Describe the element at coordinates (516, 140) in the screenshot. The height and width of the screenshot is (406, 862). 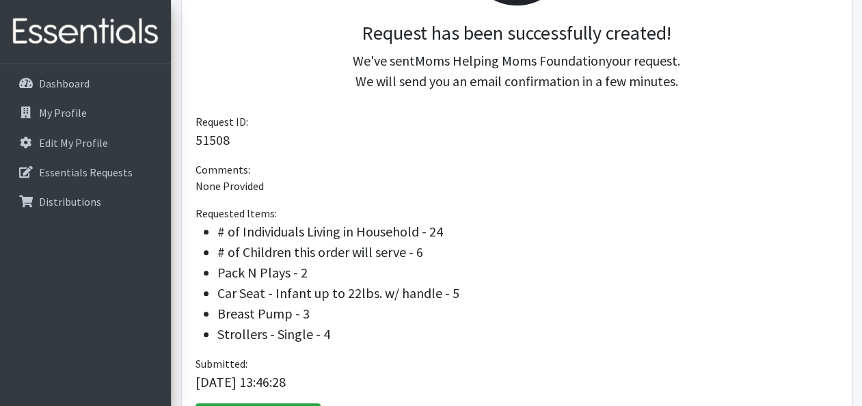
I see `p: 51508` at that location.